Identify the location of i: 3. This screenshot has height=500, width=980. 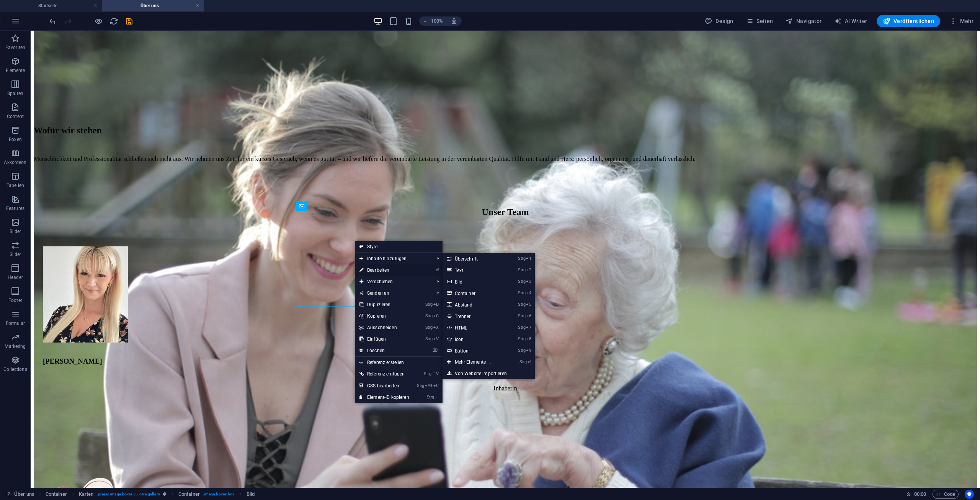
(528, 281).